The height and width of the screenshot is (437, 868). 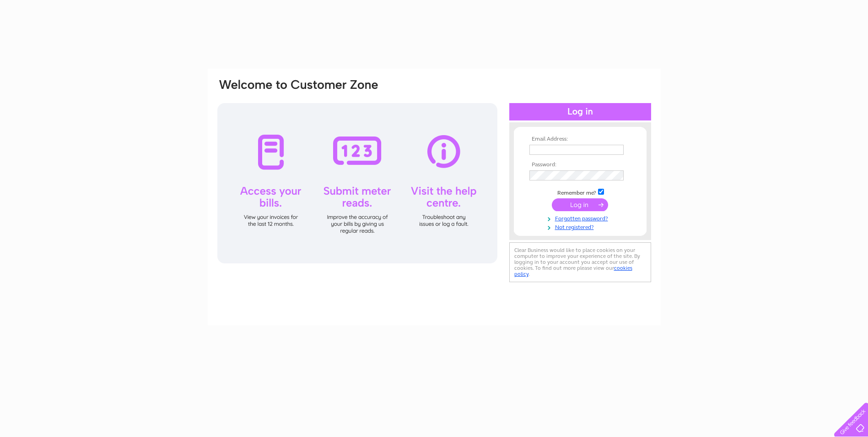 What do you see at coordinates (581, 139) in the screenshot?
I see `th: Email Address:` at bounding box center [581, 139].